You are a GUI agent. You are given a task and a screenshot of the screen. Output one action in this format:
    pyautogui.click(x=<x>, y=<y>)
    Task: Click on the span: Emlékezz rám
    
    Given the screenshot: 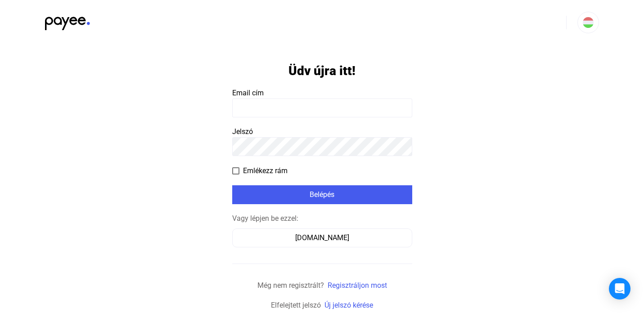 What is the action you would take?
    pyautogui.click(x=265, y=171)
    